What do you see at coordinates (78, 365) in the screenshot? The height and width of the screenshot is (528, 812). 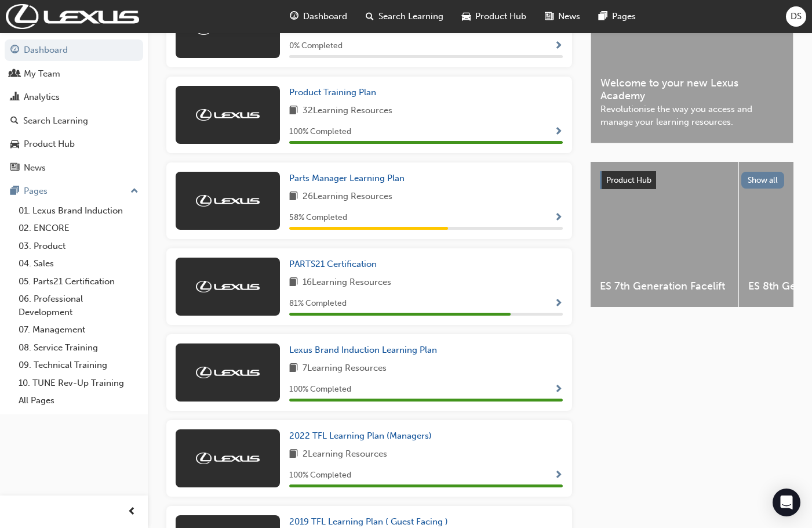 I see `a: 09. Technical Training` at bounding box center [78, 365].